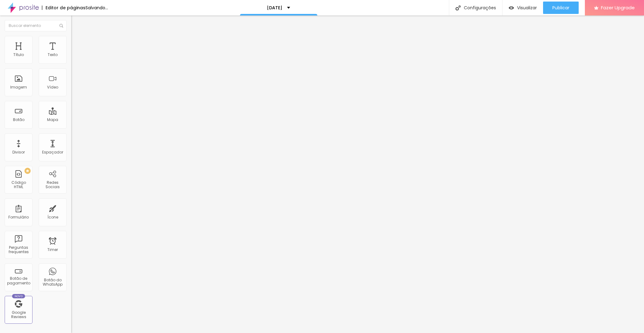 The height and width of the screenshot is (333, 644). Describe the element at coordinates (19, 281) in the screenshot. I see `div: Botão de pagamento` at that location.